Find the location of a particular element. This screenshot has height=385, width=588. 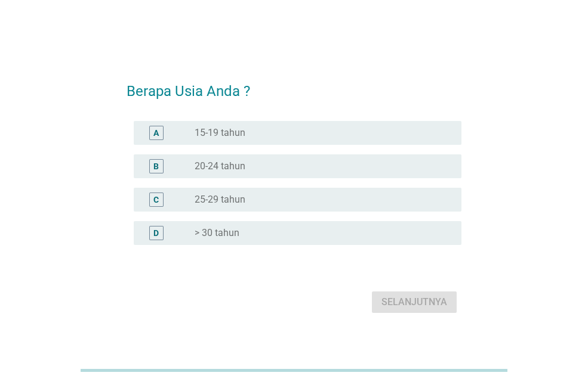

label: 20-24 tahun is located at coordinates (219, 166).